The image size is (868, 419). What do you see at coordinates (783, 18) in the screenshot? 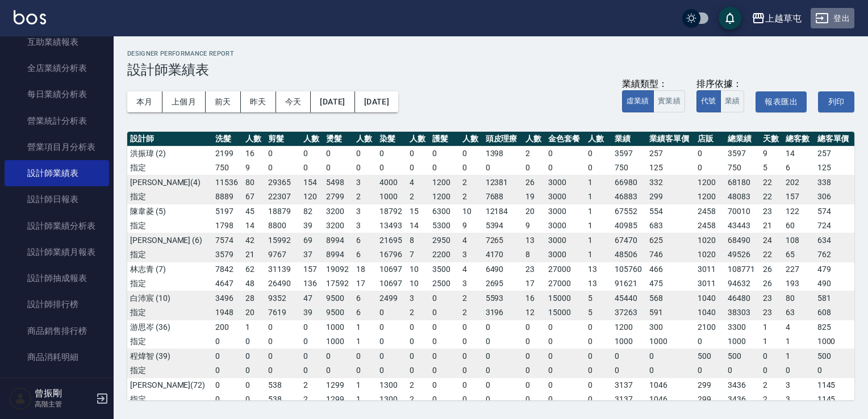
I see `div: 上越草屯` at bounding box center [783, 18].